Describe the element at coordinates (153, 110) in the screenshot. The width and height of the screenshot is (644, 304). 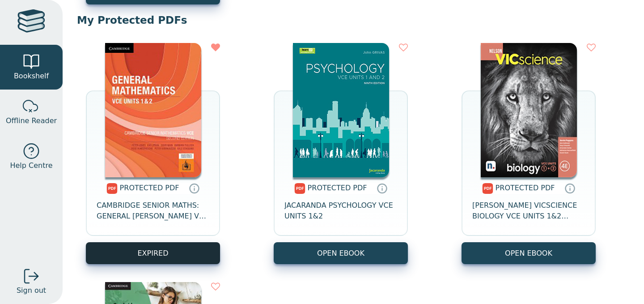
I see `img: 7427b572-0d0b-412c-8762-bae5e50f5011.jpg` at that location.